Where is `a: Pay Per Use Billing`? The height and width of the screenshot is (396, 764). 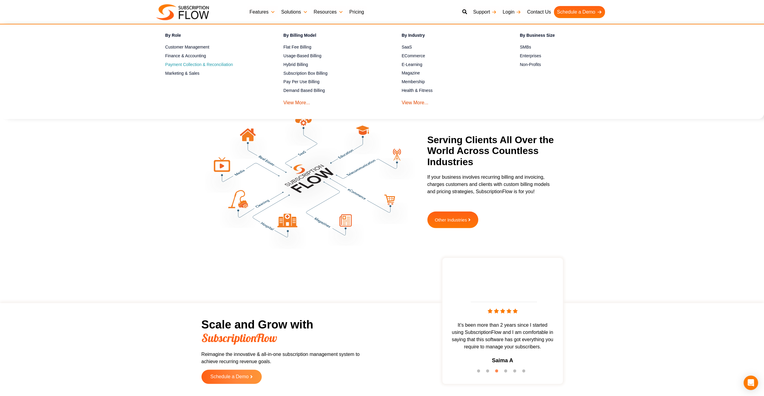
a: Pay Per Use Billing is located at coordinates (332, 82).